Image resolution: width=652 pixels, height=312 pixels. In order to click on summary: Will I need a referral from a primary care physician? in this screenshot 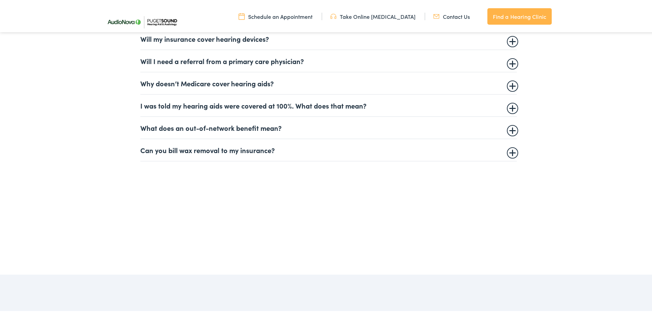, I will do `click(328, 60)`.